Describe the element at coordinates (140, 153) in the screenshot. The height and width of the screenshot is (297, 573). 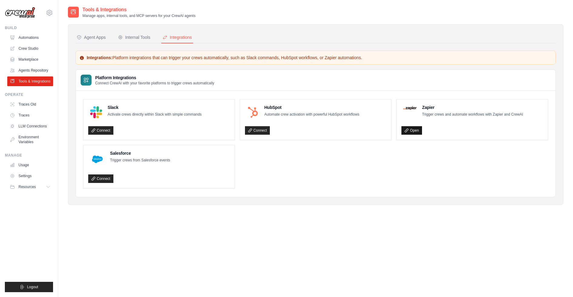
I see `h4: Salesforce` at that location.